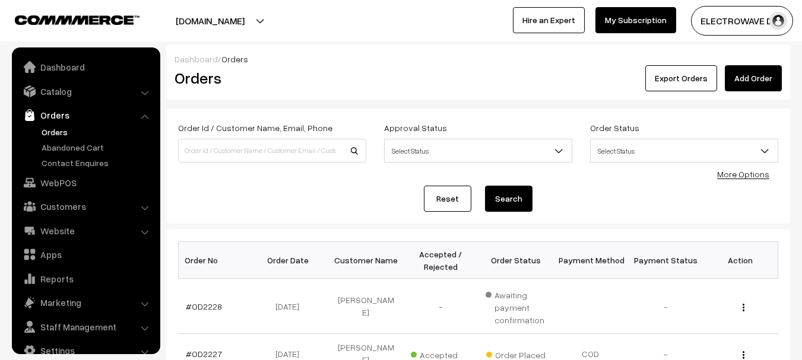 The width and height of the screenshot is (802, 360). Describe the element at coordinates (448, 199) in the screenshot. I see `a: Reset` at that location.